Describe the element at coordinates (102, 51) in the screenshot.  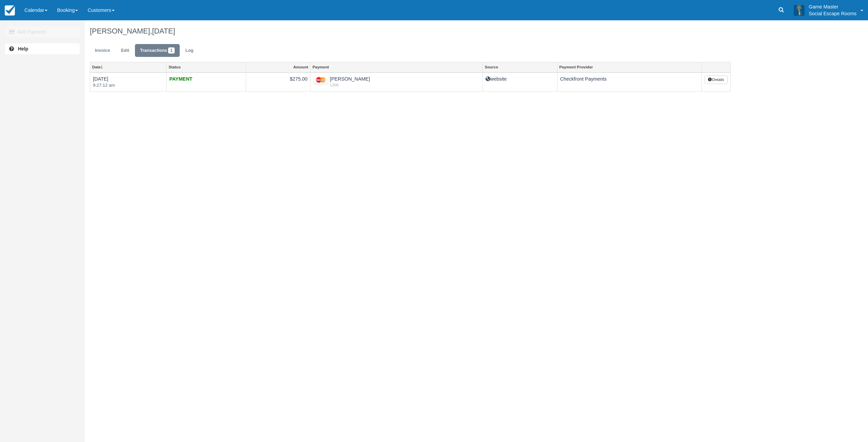
I see `a: Invoice` at that location.